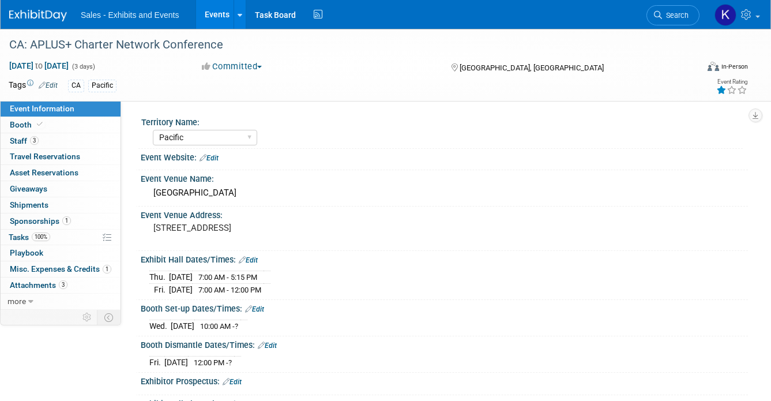  I want to click on span: Tasks, so click(29, 237).